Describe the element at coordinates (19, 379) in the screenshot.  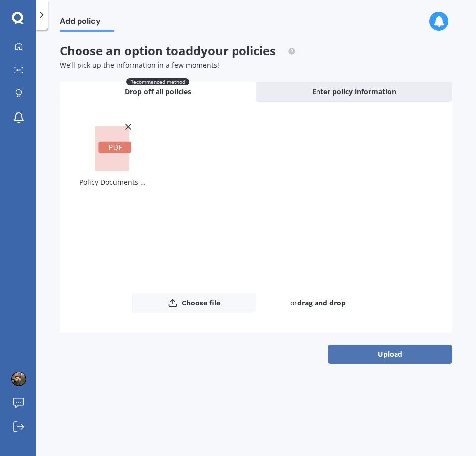
I see `img: AGNmyxZZv9ZDe3vwdBiOp8Daya3uo0X9T8_CNMWpQqrVAEU=s96-c` at that location.